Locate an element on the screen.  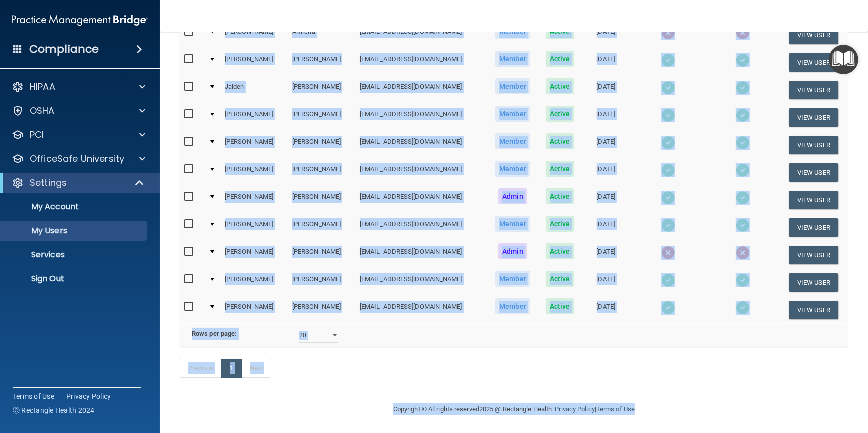
img: PMB logo is located at coordinates (80, 21).